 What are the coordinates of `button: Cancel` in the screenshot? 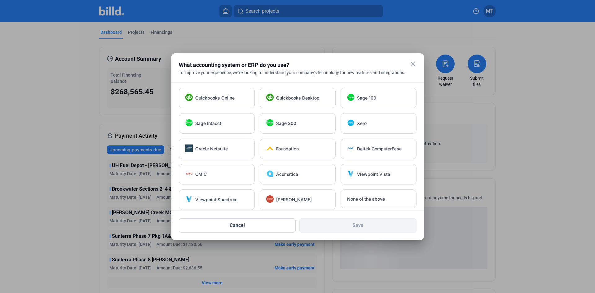 It's located at (237, 225).